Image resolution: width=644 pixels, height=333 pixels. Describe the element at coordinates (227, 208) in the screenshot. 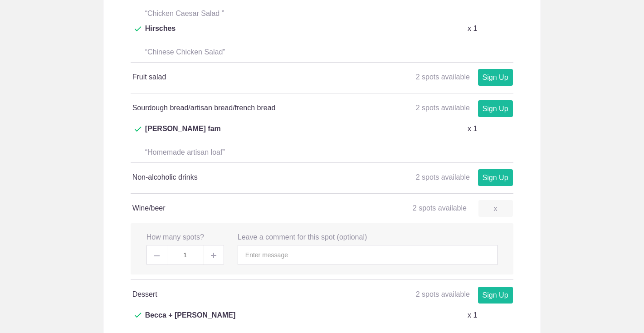

I see `h4: Wine/beer` at that location.